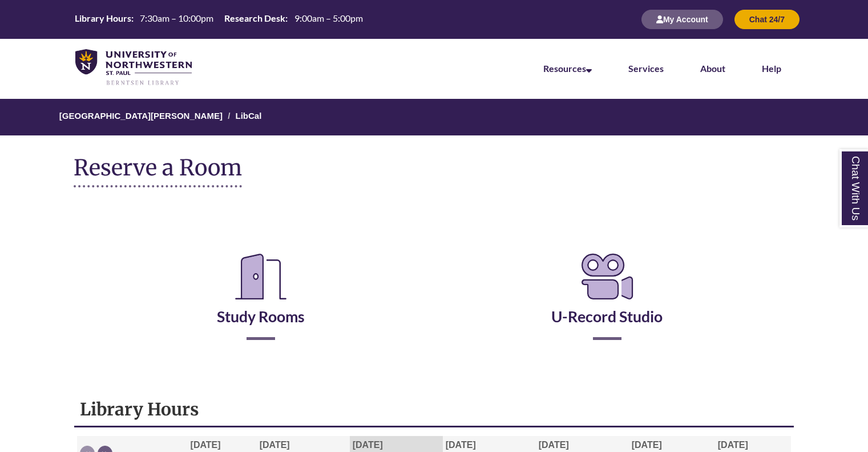  What do you see at coordinates (254, 18) in the screenshot?
I see `th: Research Desk:` at bounding box center [254, 18].